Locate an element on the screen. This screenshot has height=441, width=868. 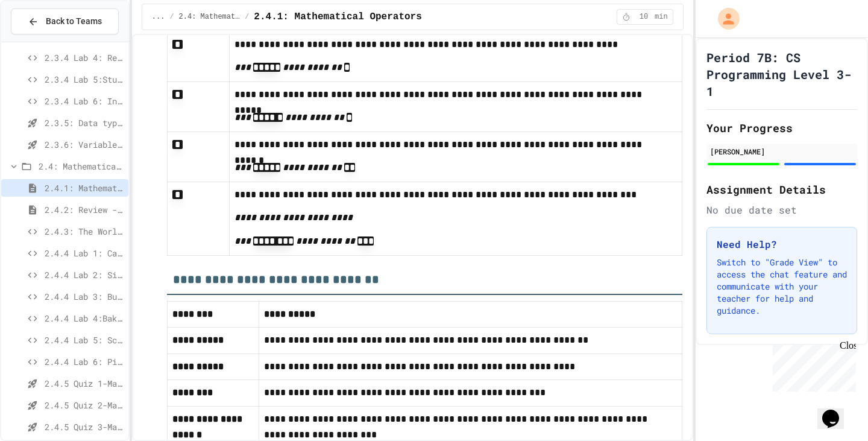
h2: Assignment Details is located at coordinates (782, 189).